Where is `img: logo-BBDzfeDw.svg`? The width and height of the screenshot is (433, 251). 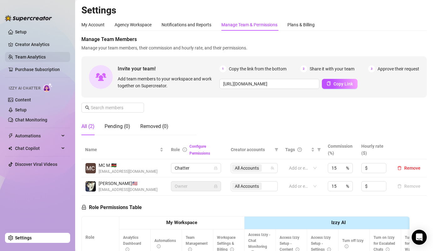
img: logo-BBDzfeDw.svg is located at coordinates (28, 18).